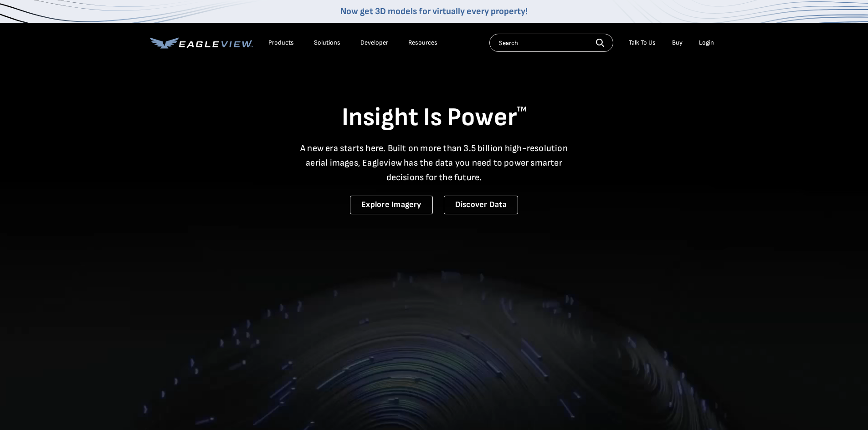  I want to click on input: Search, so click(551, 43).